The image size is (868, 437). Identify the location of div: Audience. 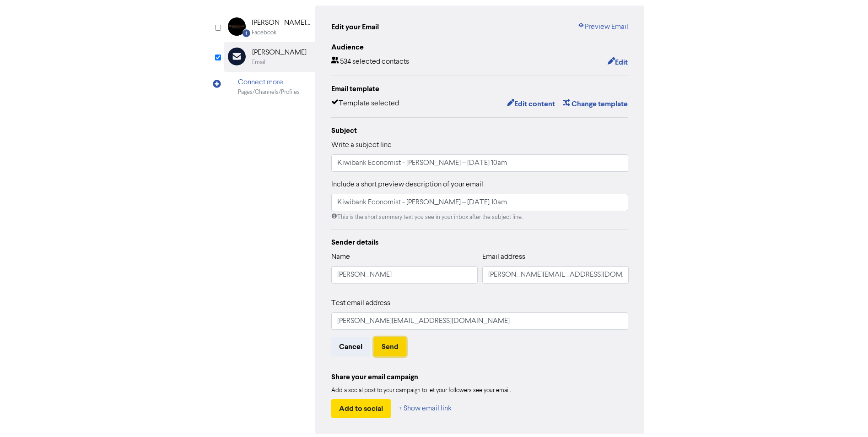
(480, 47).